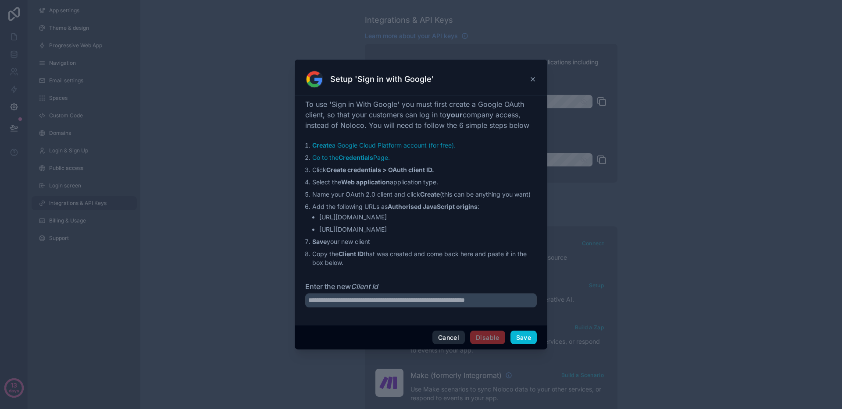 This screenshot has height=409, width=842. What do you see at coordinates (424, 242) in the screenshot?
I see `li: your new client` at bounding box center [424, 242].